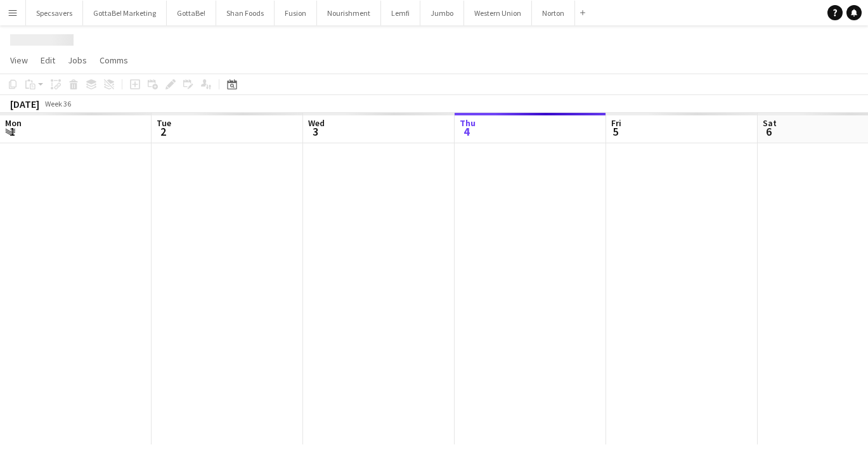  I want to click on button: Fusion, so click(295, 12).